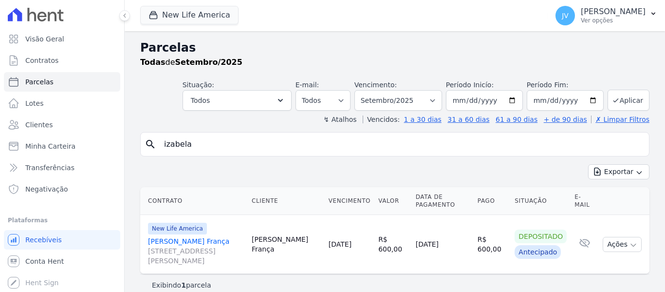 This screenshot has width=665, height=292. I want to click on span: Negativação, so click(47, 189).